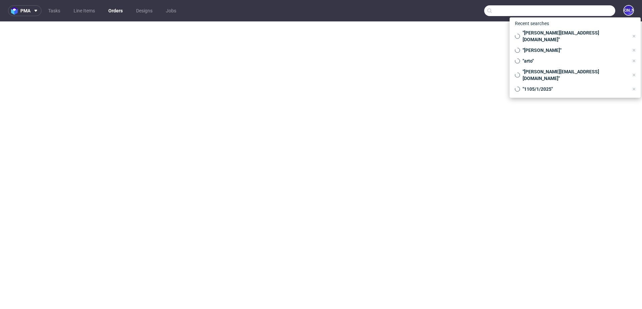 The image size is (642, 309). Describe the element at coordinates (54, 11) in the screenshot. I see `a: Tasks` at that location.